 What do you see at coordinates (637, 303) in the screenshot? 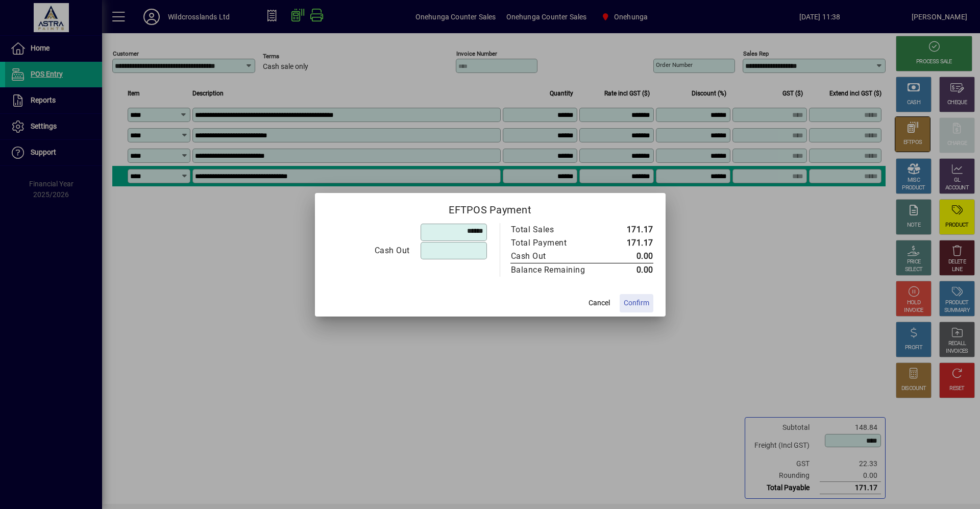
I see `span: Confirm` at bounding box center [637, 303].